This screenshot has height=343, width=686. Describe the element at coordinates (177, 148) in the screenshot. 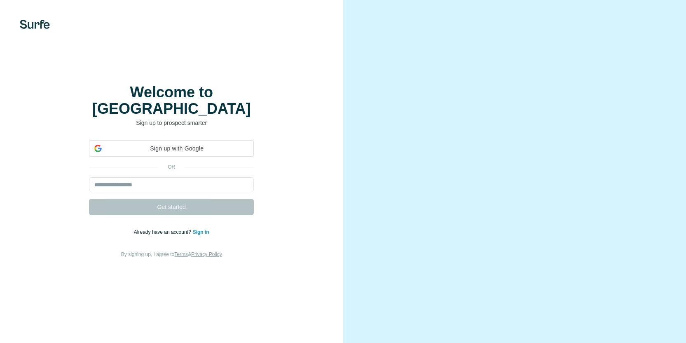

I see `span: Sign up with Google` at that location.